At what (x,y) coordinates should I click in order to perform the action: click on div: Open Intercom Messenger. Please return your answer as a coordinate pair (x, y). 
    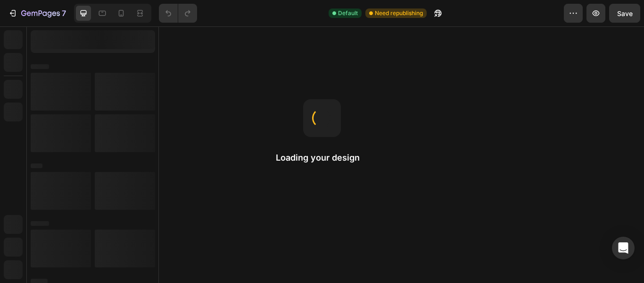
    Looking at the image, I should click on (623, 248).